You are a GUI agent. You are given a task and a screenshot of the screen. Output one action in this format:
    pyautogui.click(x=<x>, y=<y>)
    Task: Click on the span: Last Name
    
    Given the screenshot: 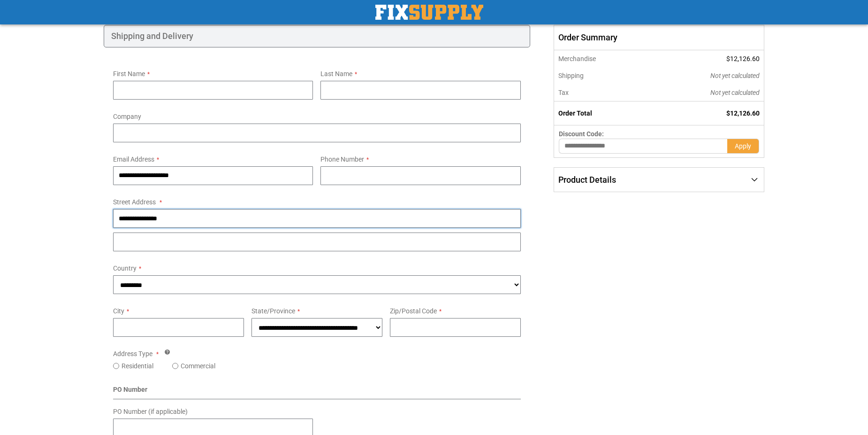 What is the action you would take?
    pyautogui.click(x=336, y=74)
    